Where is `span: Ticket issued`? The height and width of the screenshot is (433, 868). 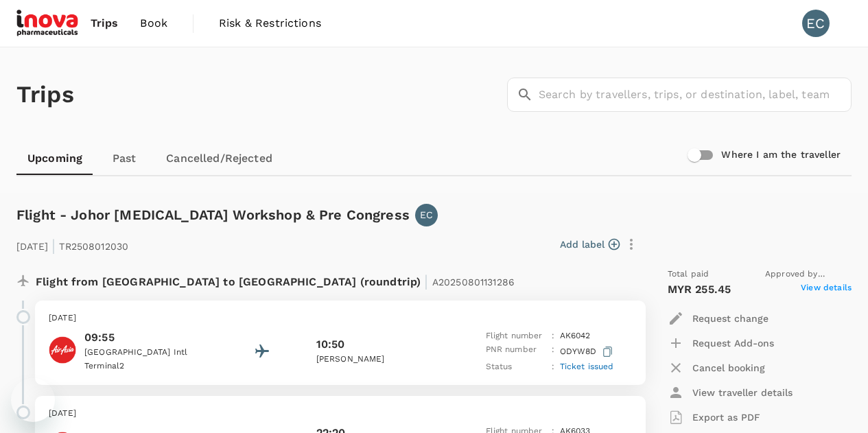
span: Ticket issued is located at coordinates (587, 366).